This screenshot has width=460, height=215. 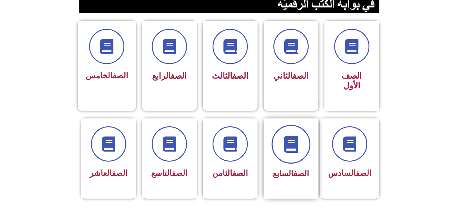 I want to click on span: التاسع, so click(x=169, y=173).